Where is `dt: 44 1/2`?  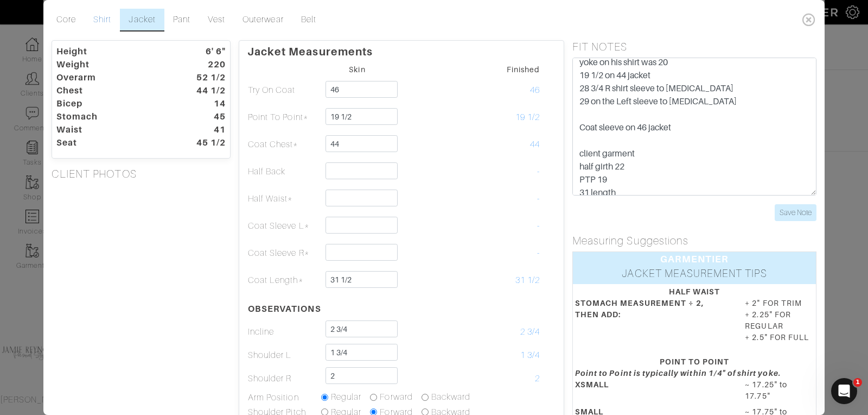
dt: 44 1/2 is located at coordinates (203, 91).